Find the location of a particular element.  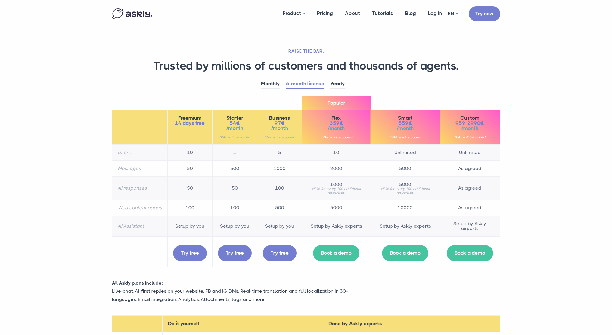

a: Pricing is located at coordinates (325, 13).